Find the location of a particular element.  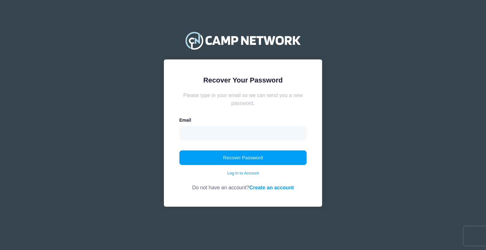

img: Camp Network is located at coordinates (243, 40).